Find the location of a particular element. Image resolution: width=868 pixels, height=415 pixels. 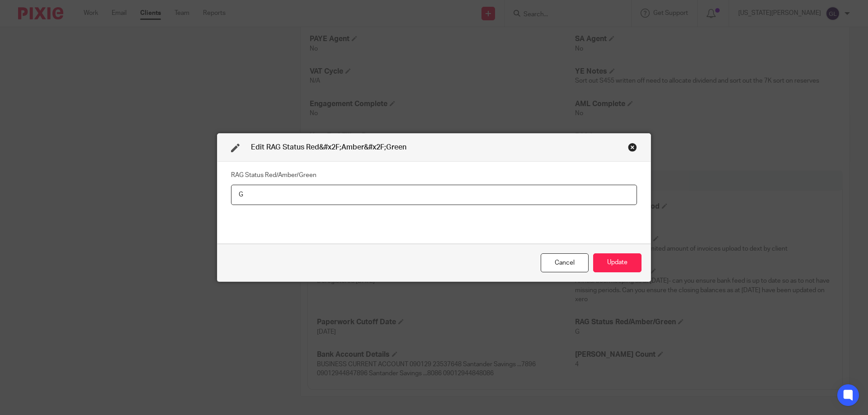

label: RAG Status Red/Amber/Green is located at coordinates (274, 175).